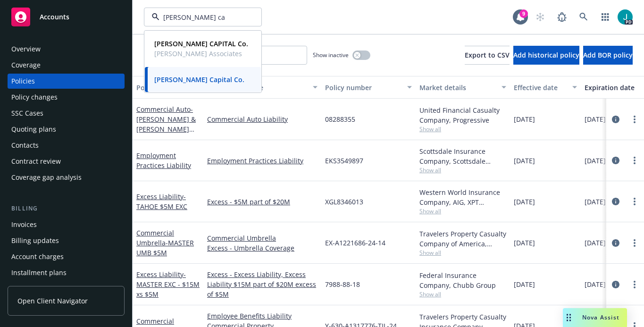 Image resolution: width=644 pixels, height=327 pixels. I want to click on input: Filter by keyword, so click(201, 17).